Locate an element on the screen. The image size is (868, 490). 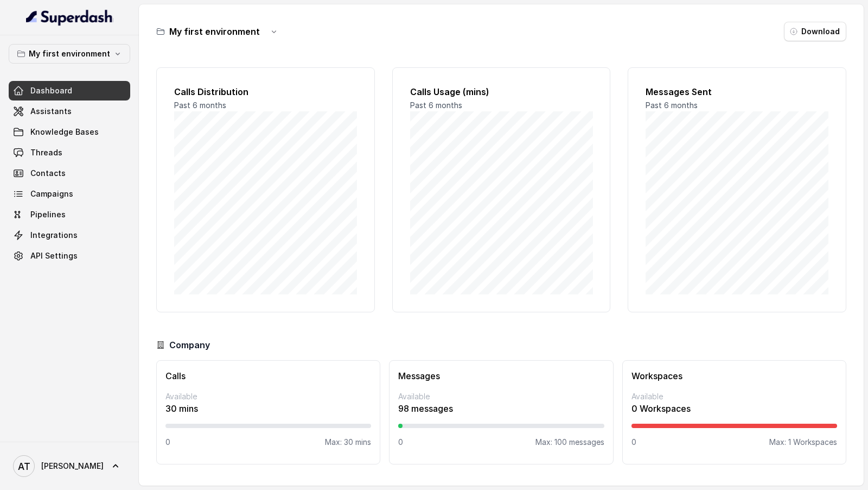
h3: Company is located at coordinates (190, 345).